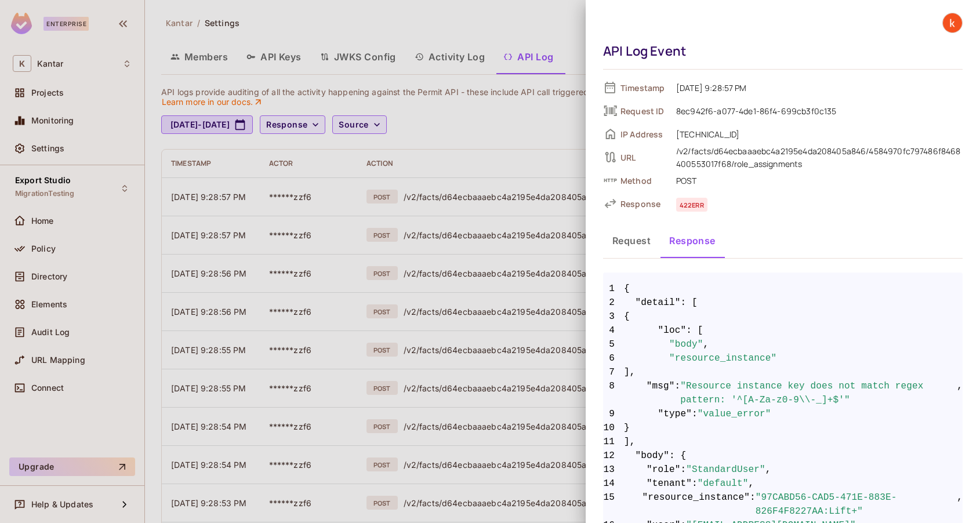 The width and height of the screenshot is (980, 523). I want to click on span: 13, so click(613, 470).